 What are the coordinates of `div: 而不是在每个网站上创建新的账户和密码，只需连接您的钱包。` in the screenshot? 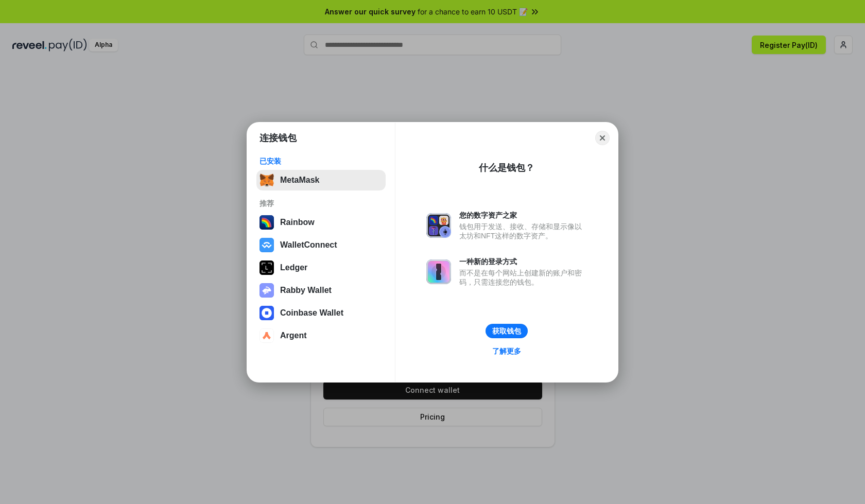 It's located at (523, 277).